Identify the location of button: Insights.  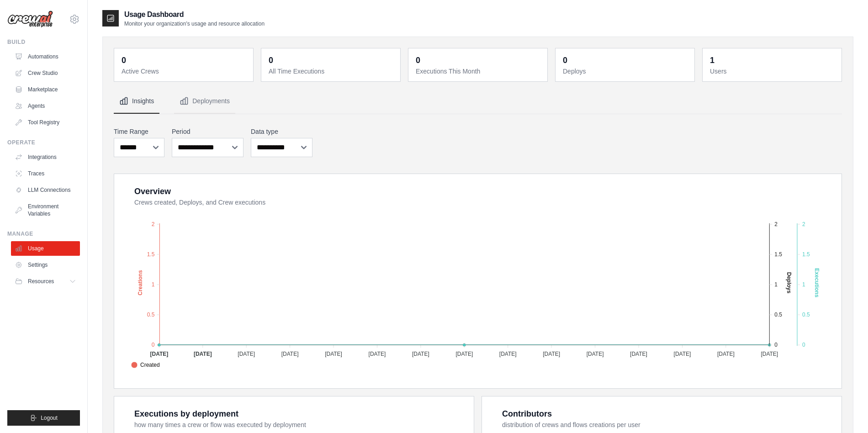
(137, 102).